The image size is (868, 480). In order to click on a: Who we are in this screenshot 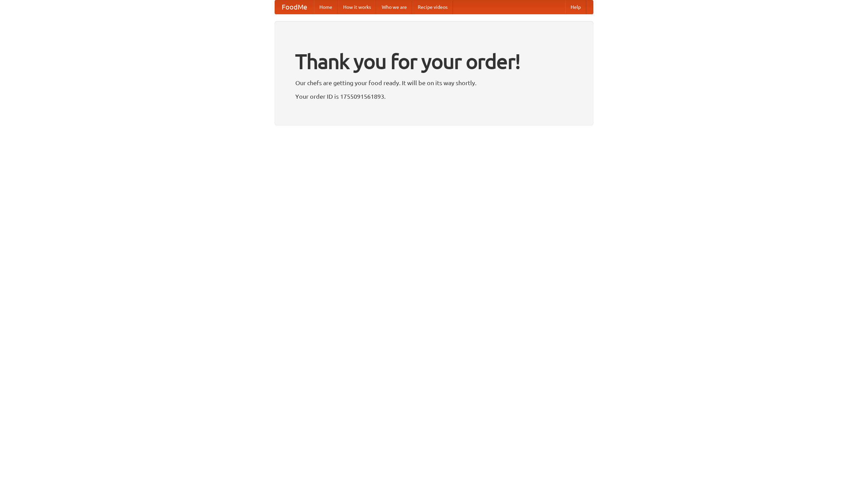, I will do `click(394, 7)`.